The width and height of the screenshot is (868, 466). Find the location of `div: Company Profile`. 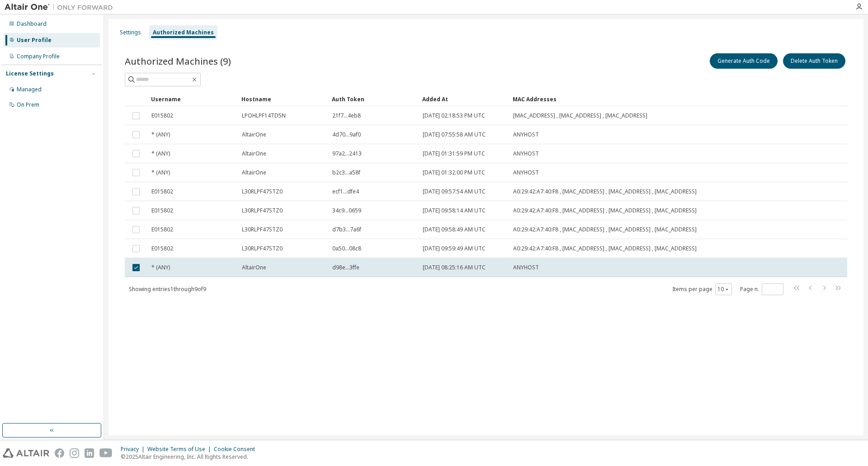

div: Company Profile is located at coordinates (38, 57).